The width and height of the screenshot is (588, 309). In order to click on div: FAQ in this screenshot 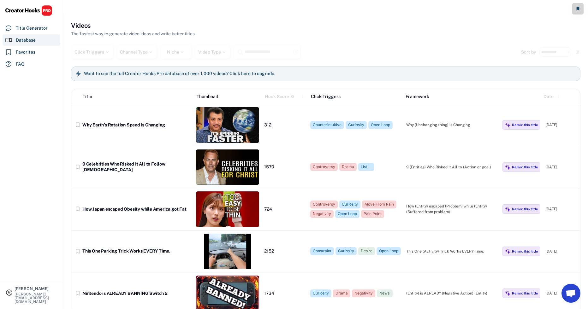, I will do `click(20, 64)`.